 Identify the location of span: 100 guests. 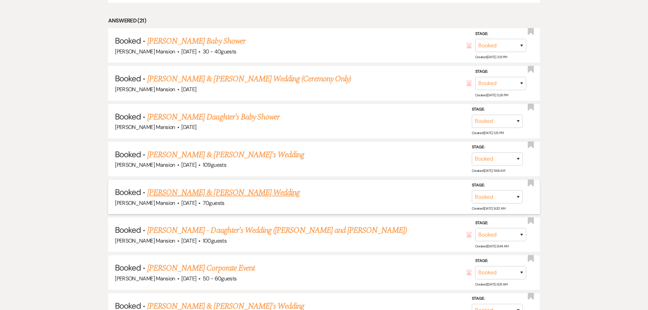
(215, 241).